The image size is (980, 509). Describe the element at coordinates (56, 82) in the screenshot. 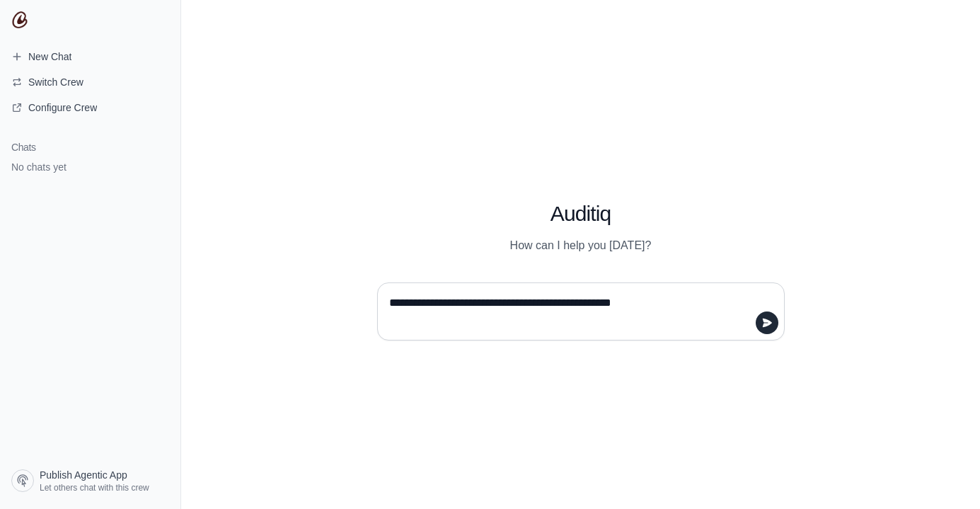

I see `span: Switch Crew` at that location.